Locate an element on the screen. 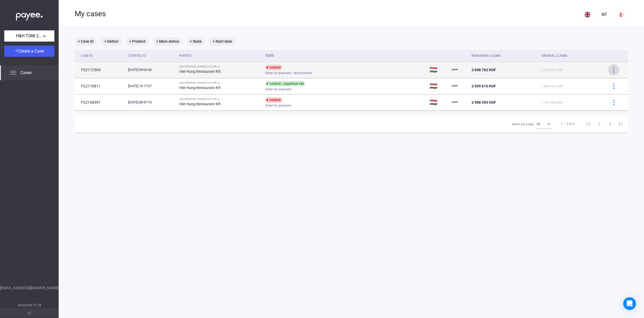 The height and width of the screenshot is (318, 644). button: Create a Case is located at coordinates (29, 51).